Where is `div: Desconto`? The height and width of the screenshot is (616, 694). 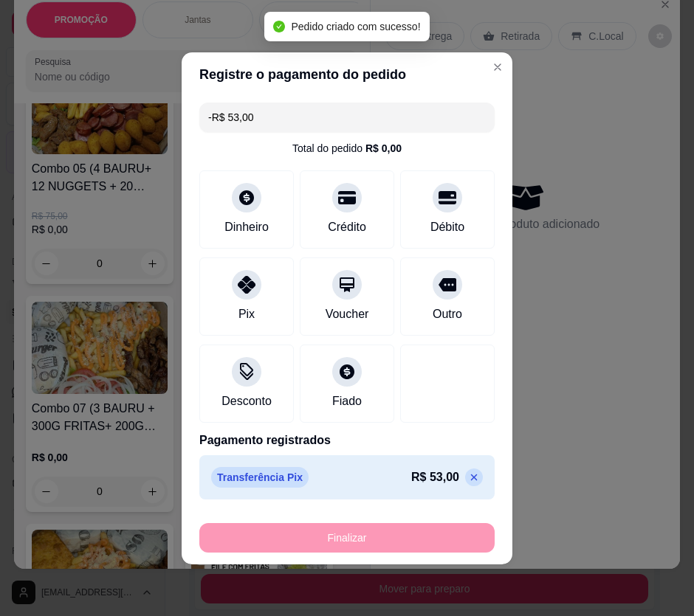
div: Desconto is located at coordinates (247, 401).